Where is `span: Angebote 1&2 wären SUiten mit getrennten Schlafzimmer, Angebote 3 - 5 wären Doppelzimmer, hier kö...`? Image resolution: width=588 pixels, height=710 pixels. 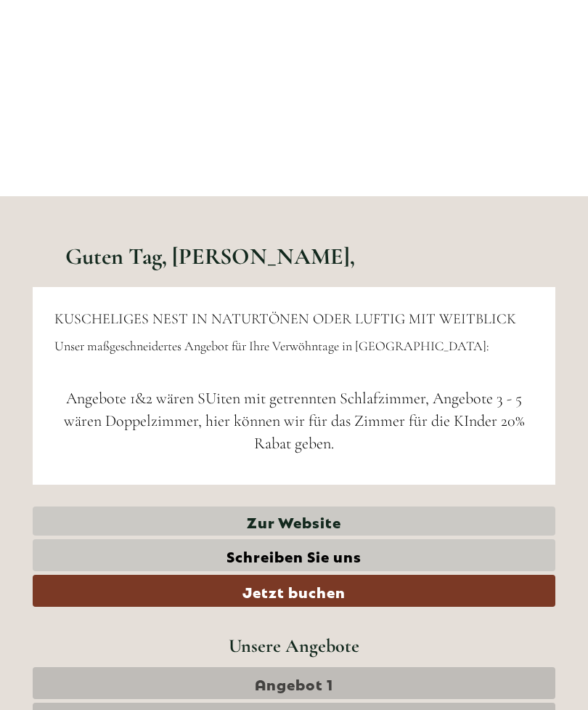
span: Angebote 1&2 wären SUiten mit getrennten Schlafzimmer, Angebote 3 - 5 wären Doppelzimmer, hier kö... is located at coordinates (294, 421).